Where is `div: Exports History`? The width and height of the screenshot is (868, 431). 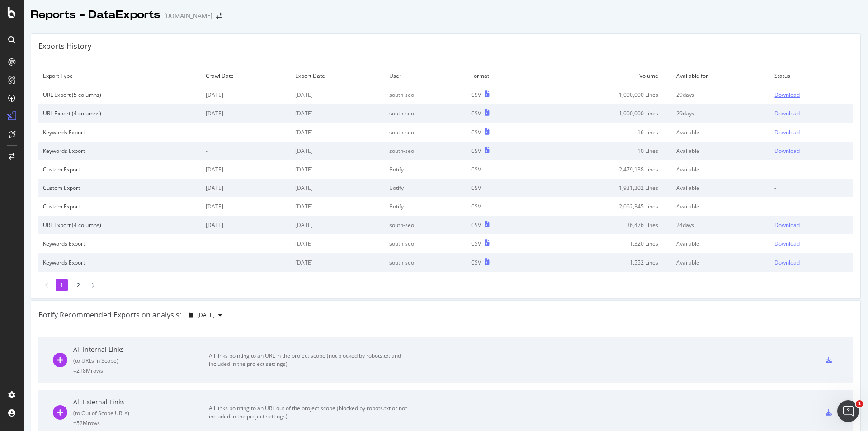 div: Exports History is located at coordinates (65, 46).